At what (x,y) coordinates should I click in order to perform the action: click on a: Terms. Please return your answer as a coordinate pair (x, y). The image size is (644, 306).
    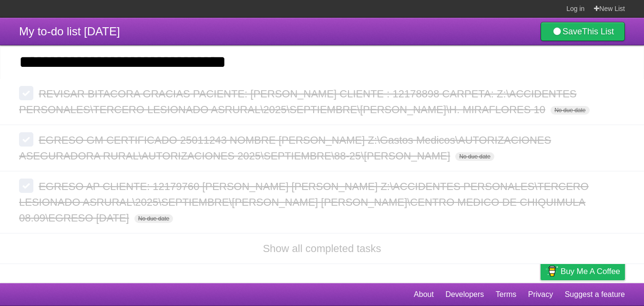
    Looking at the image, I should click on (506, 295).